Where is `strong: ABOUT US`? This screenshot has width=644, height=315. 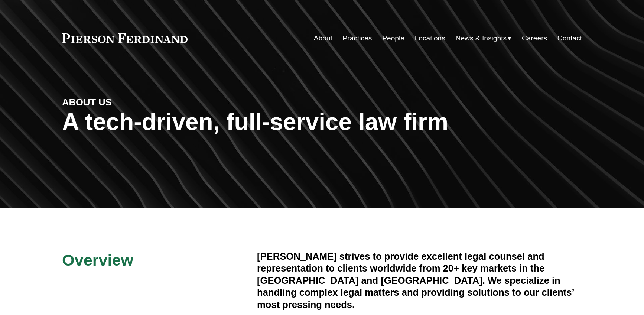
strong: ABOUT US is located at coordinates (87, 102).